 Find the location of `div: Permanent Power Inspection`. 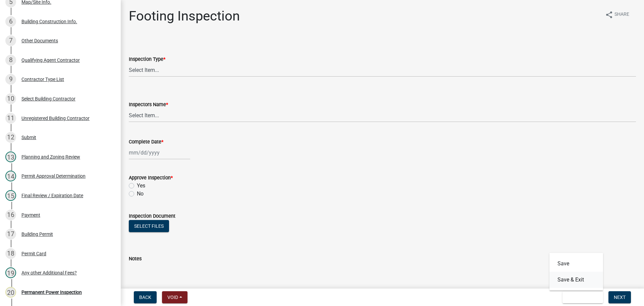

div: Permanent Power Inspection is located at coordinates (51, 292).